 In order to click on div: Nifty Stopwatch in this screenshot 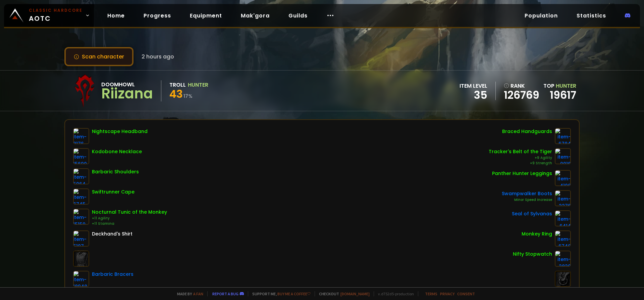, I will do `click(533, 254)`.